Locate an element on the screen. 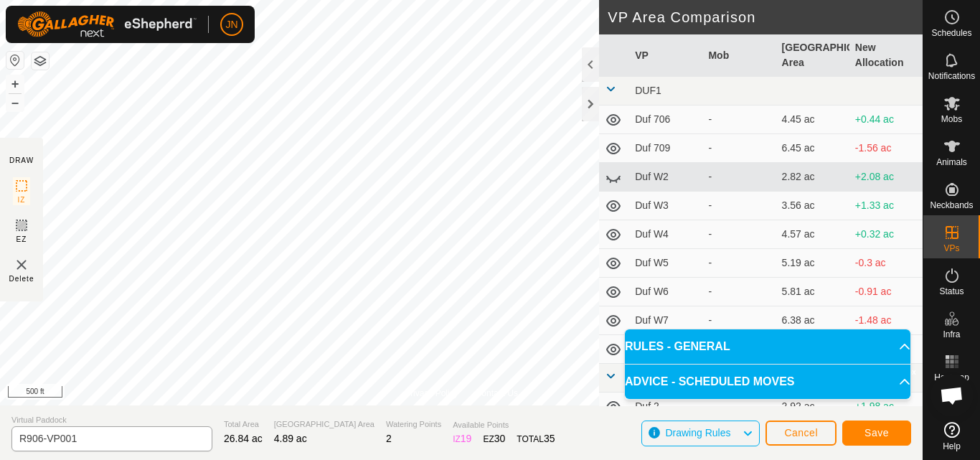 This screenshot has width=980, height=460. span: Infra is located at coordinates (951, 334).